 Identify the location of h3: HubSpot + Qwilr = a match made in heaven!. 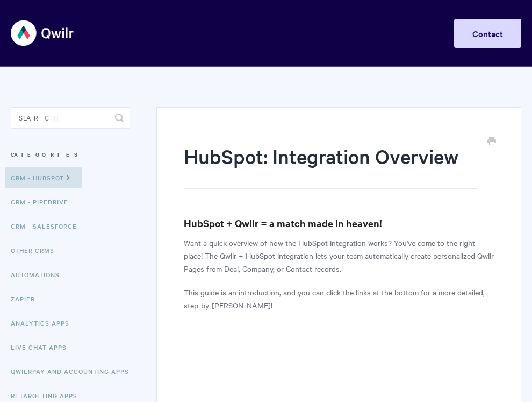
(339, 223).